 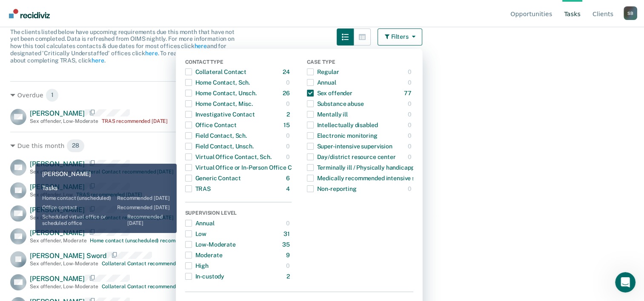 I want to click on span: The clients listed below have upcoming requirements due this month that have not yet been complet..., so click(x=122, y=46).